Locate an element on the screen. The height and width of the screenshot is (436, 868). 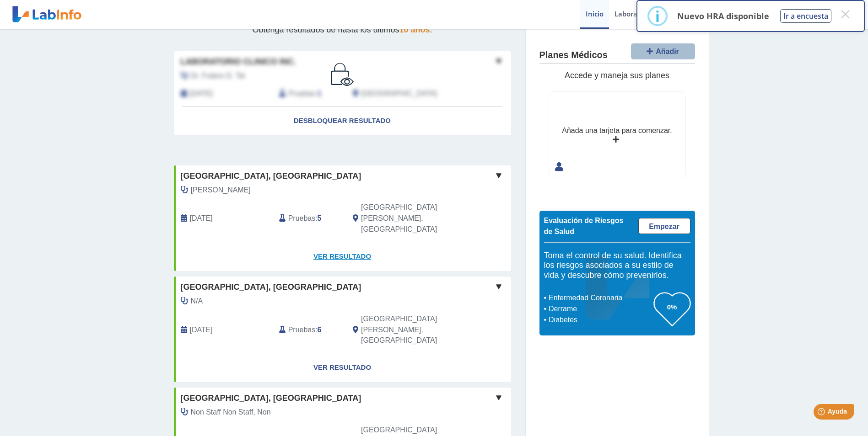
span: Laboratorio Clinico Inc. is located at coordinates (238, 62).